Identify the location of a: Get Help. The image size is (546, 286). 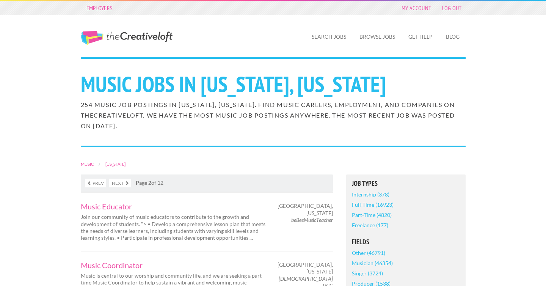
(420, 37).